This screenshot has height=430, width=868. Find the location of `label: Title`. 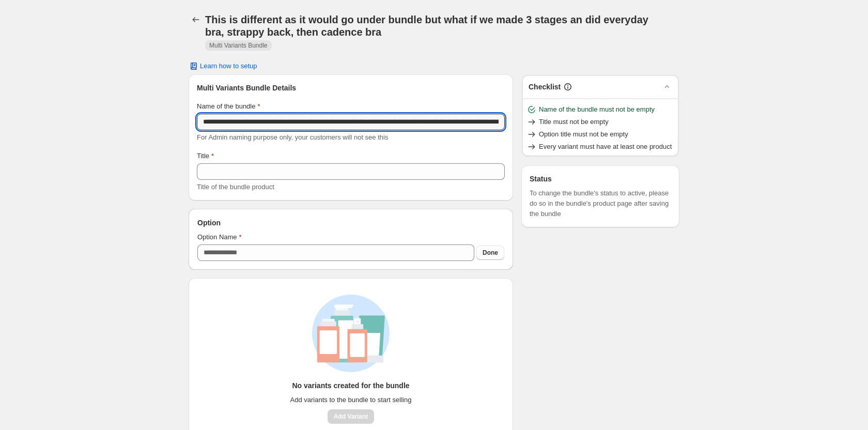

label: Title is located at coordinates (205, 156).